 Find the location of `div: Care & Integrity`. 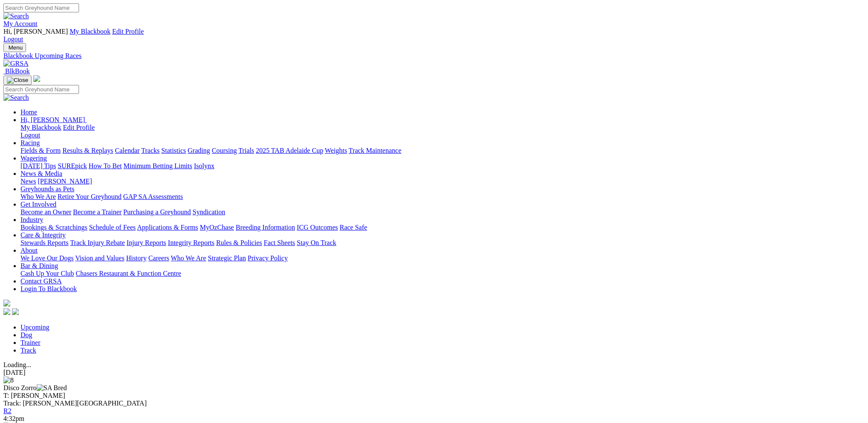

div: Care & Integrity is located at coordinates (442, 243).